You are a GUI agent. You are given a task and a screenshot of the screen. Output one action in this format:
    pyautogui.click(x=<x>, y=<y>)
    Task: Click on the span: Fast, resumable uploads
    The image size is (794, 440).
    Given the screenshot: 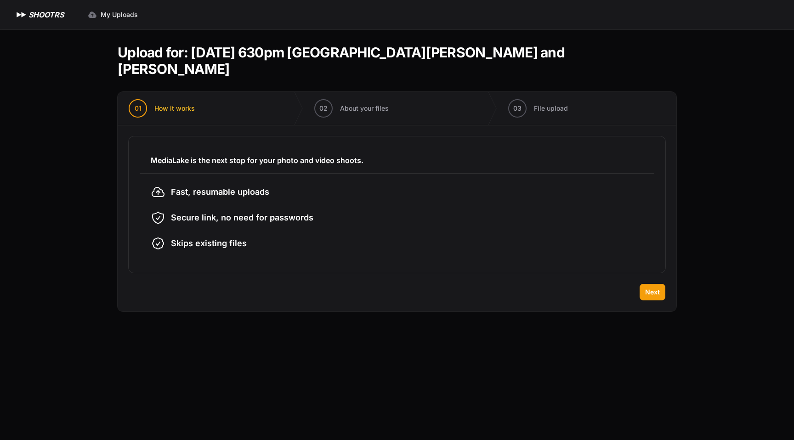 What is the action you would take?
    pyautogui.click(x=220, y=192)
    